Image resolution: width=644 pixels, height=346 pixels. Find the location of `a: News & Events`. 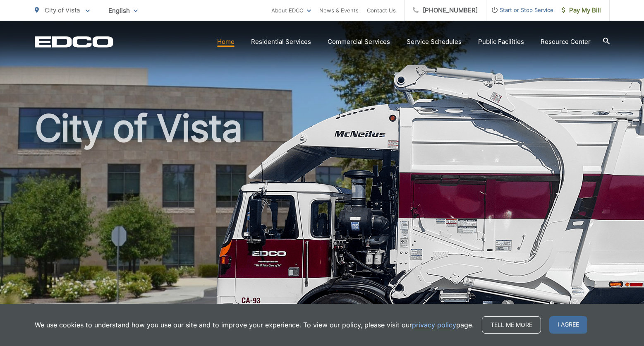

a: News & Events is located at coordinates (339, 10).